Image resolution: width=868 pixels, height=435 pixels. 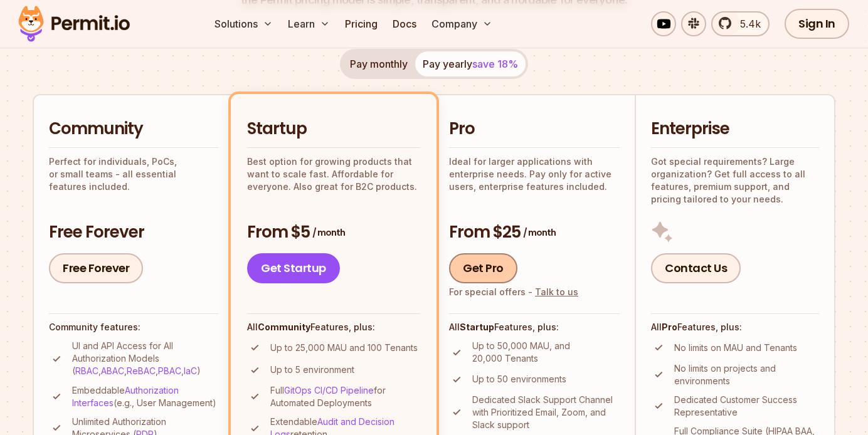 What do you see at coordinates (112, 370) in the screenshot?
I see `a: ABAC` at bounding box center [112, 370].